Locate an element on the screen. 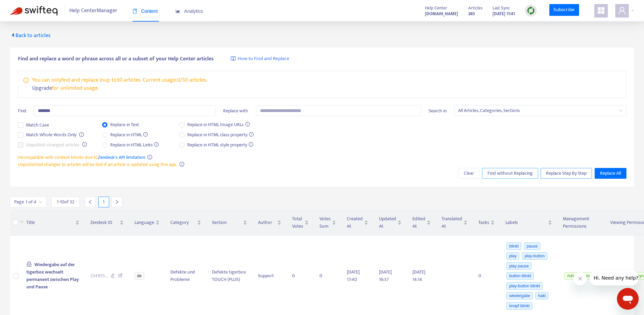 The width and height of the screenshot is (644, 315). th: Created At is located at coordinates (357, 223).